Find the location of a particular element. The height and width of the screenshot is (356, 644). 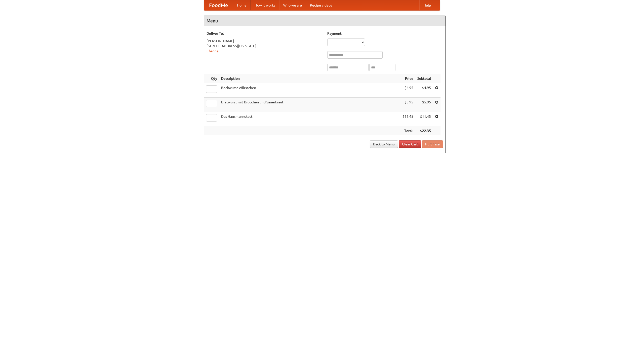

a: FoodMe is located at coordinates (218, 5).